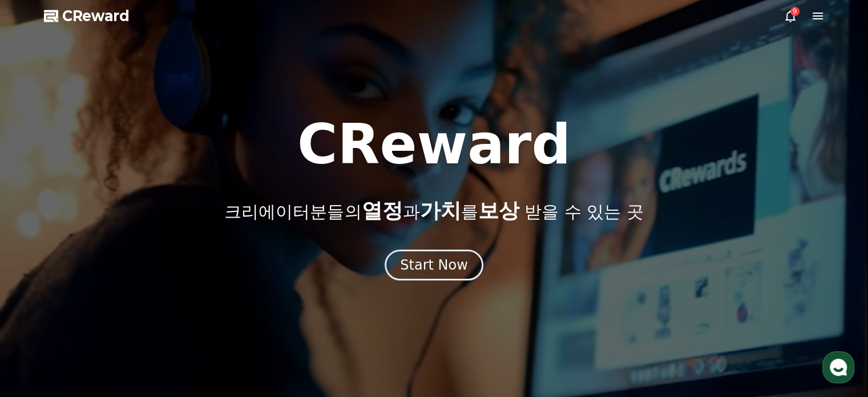 The height and width of the screenshot is (397, 868). What do you see at coordinates (498, 210) in the screenshot?
I see `span: 보상` at bounding box center [498, 210].